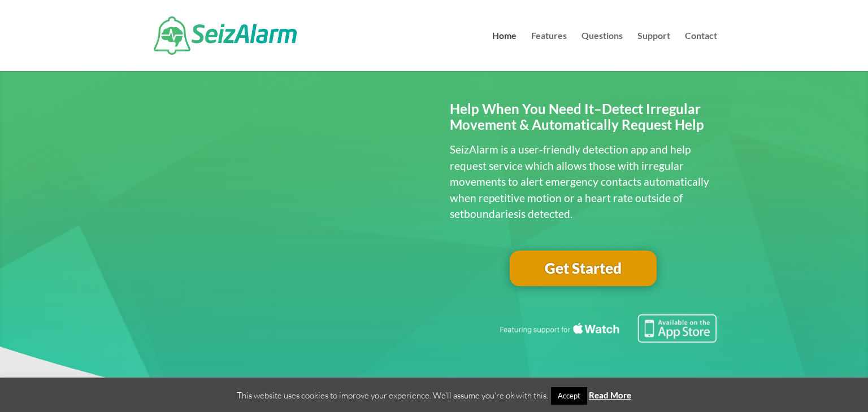 The height and width of the screenshot is (412, 868). Describe the element at coordinates (607, 329) in the screenshot. I see `img: Seizure detection available in the Apple App Store.` at that location.